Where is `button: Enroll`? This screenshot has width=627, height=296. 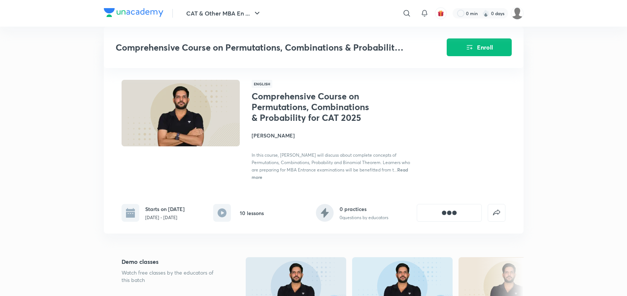 button: Enroll is located at coordinates (479, 47).